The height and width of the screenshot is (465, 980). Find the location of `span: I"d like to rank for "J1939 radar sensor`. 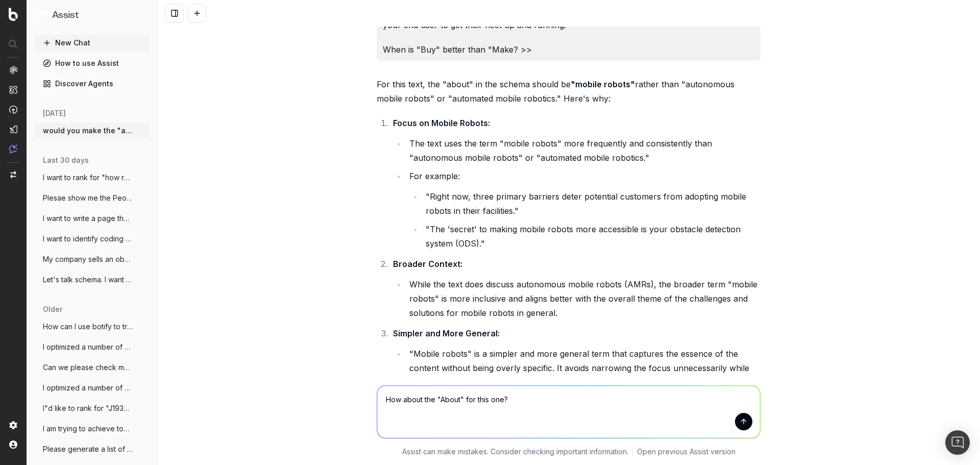

span: I"d like to rank for "J1939 radar sensor is located at coordinates (87, 408).